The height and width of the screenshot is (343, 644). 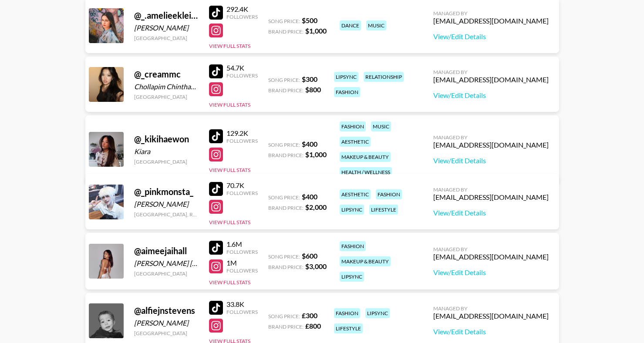 I want to click on div: @ _pinkmonsta_, so click(x=166, y=191).